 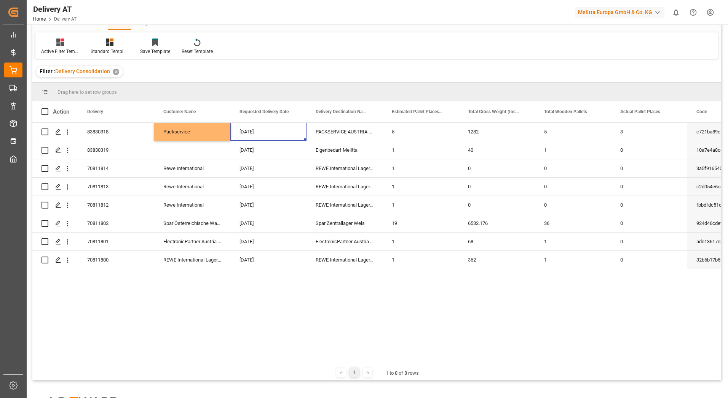 What do you see at coordinates (61, 112) in the screenshot?
I see `div: Action` at bounding box center [61, 112].